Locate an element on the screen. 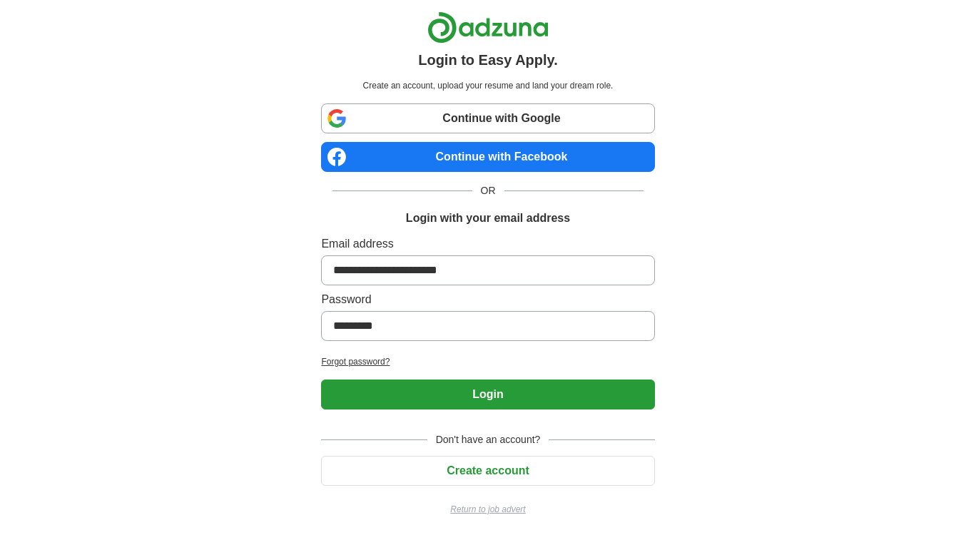 The image size is (976, 560). a: Forgot password? is located at coordinates (488, 362).